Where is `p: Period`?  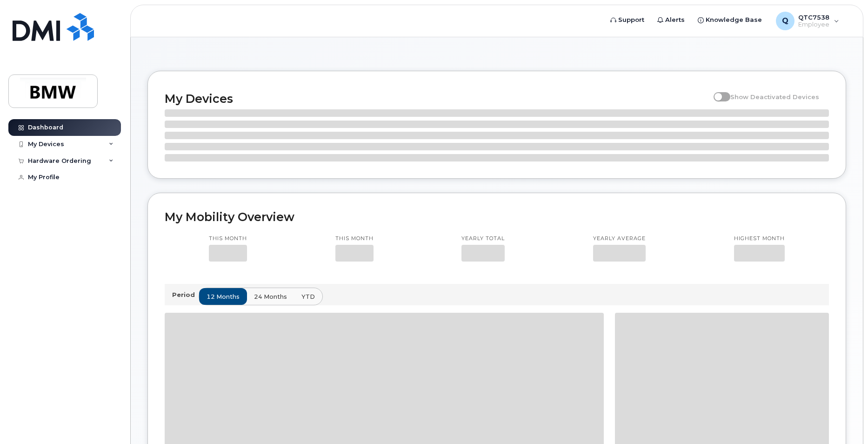 p: Period is located at coordinates (185, 294).